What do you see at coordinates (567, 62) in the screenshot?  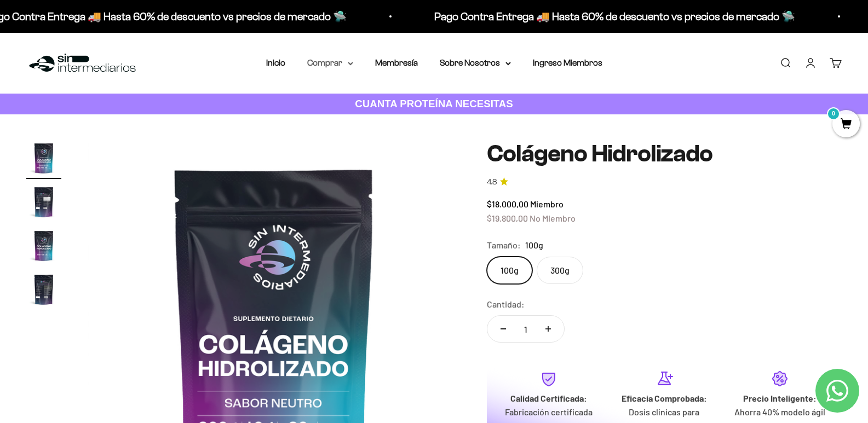 I see `a: Ingreso Miembros` at bounding box center [567, 62].